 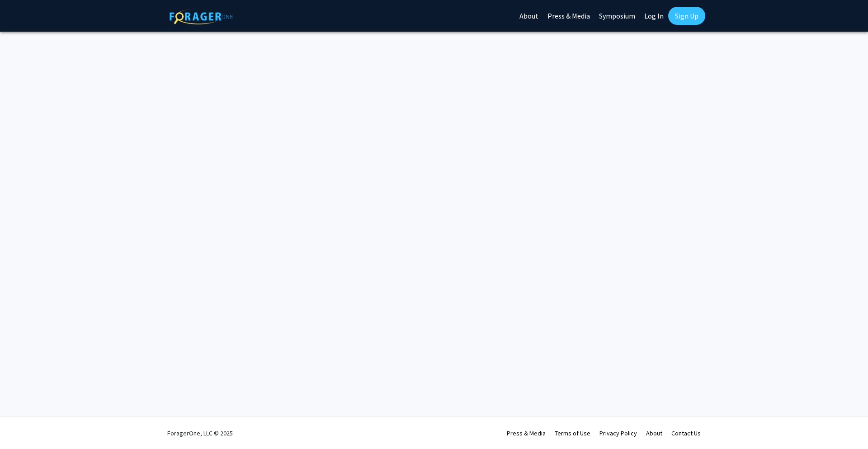 I want to click on a: Press & Media, so click(x=526, y=433).